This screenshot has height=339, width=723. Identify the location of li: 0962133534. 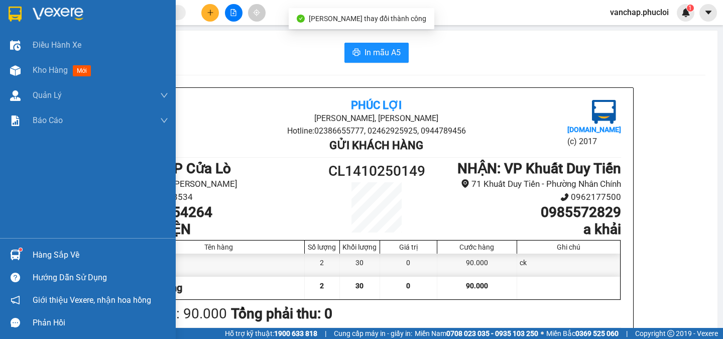
(223, 197).